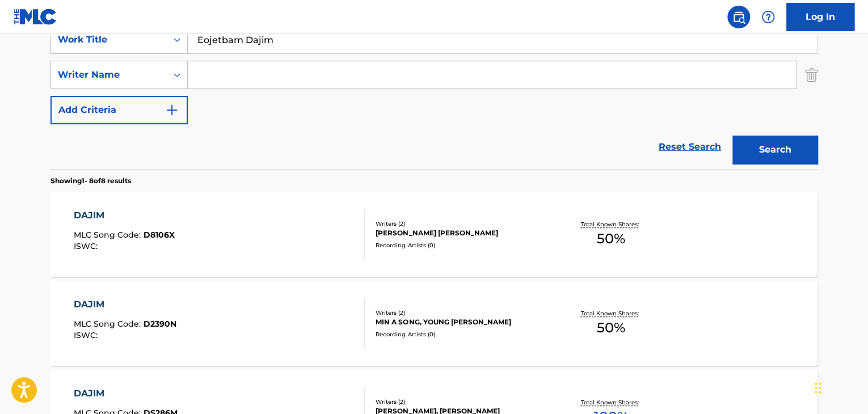  Describe the element at coordinates (109, 40) in the screenshot. I see `div: Work Title` at that location.